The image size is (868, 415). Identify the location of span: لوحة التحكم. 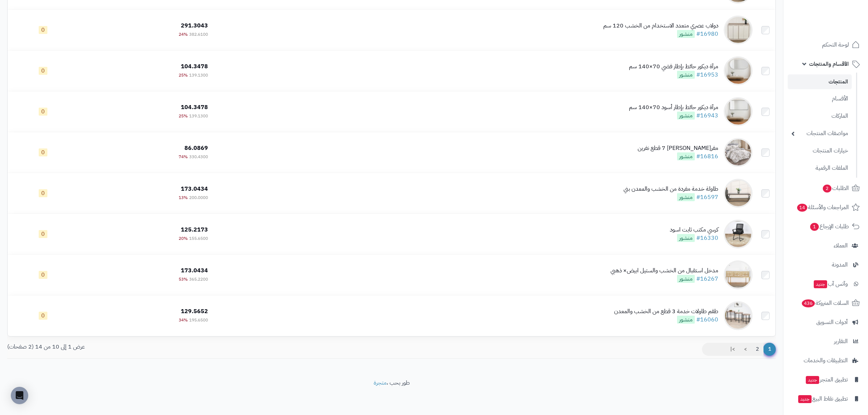
(835, 45).